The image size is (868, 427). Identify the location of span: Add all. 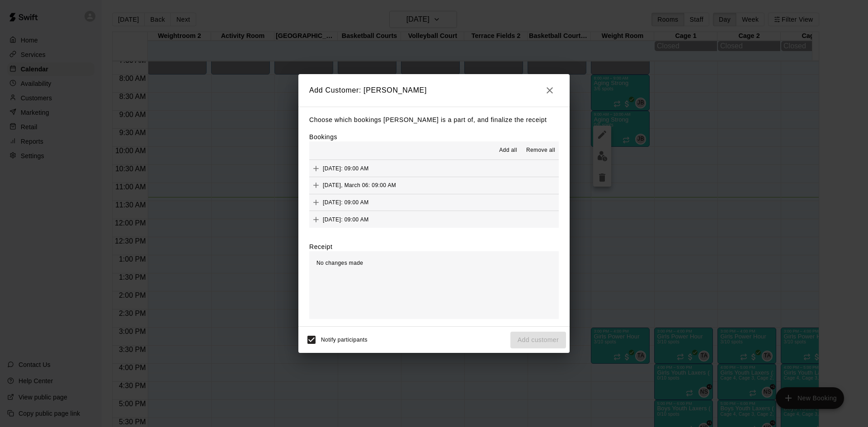
(508, 151).